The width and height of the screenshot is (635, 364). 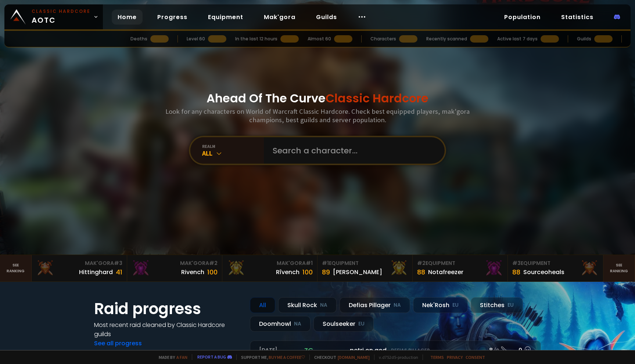 I want to click on a: Statistics, so click(x=577, y=17).